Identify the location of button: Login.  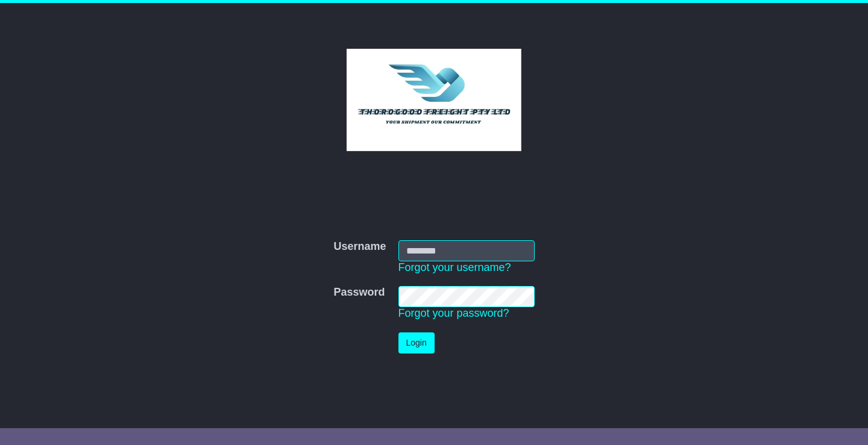
(417, 342).